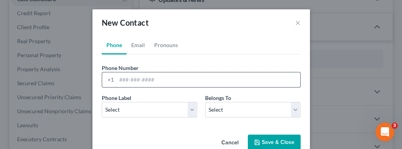 Image resolution: width=402 pixels, height=149 pixels. What do you see at coordinates (166, 45) in the screenshot?
I see `a: Pronouns` at bounding box center [166, 45].